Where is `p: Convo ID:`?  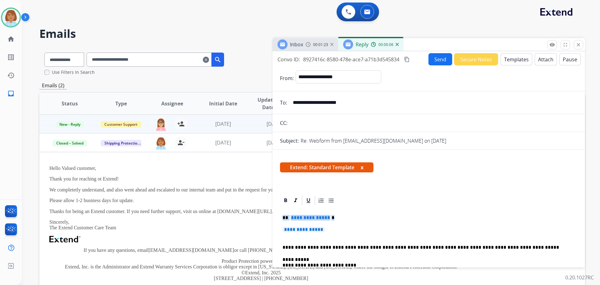 p: Convo ID: is located at coordinates (289, 59).